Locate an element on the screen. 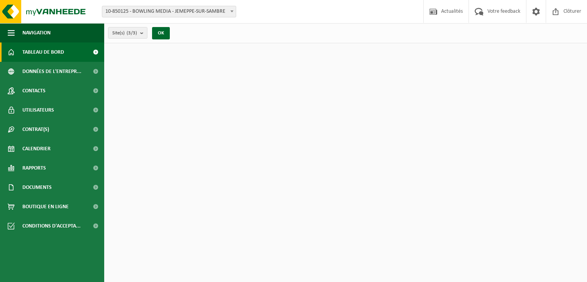 Image resolution: width=587 pixels, height=282 pixels. span: Tableau de bord is located at coordinates (43, 52).